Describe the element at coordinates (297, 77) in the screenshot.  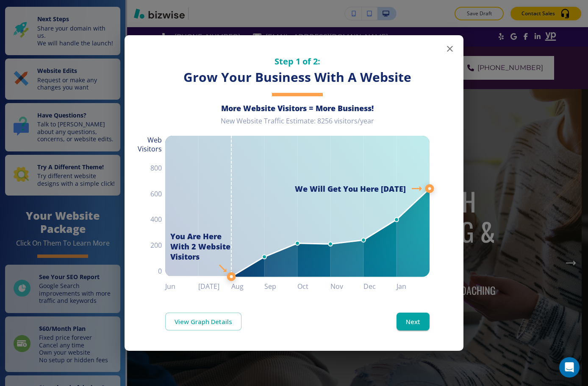
I see `h3: Grow Your Business With A Website` at that location.